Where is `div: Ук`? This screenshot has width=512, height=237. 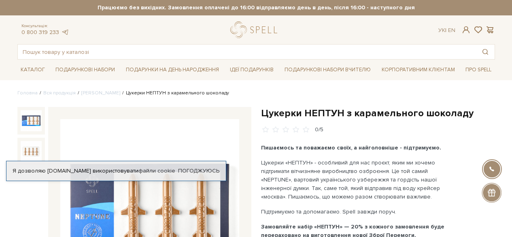 div: Ук is located at coordinates (447, 30).